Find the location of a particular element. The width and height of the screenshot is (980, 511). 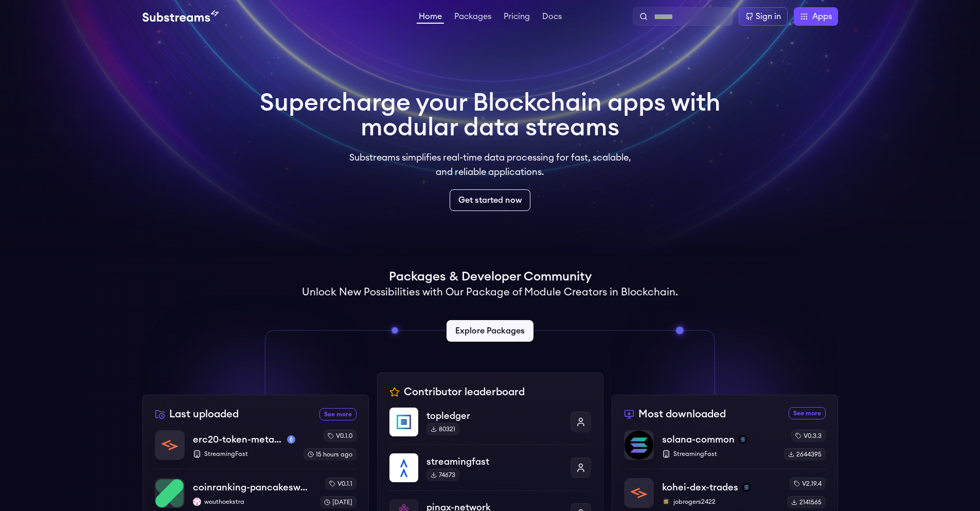

p: topledger is located at coordinates (495, 416).